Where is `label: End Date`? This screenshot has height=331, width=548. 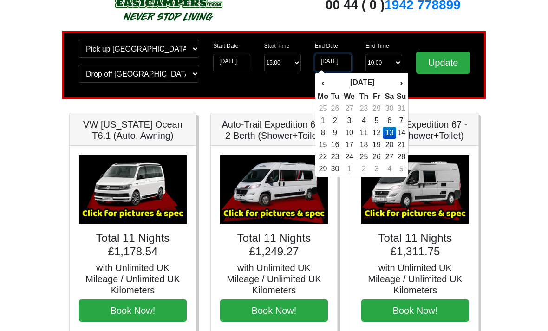
label: End Date is located at coordinates (326, 46).